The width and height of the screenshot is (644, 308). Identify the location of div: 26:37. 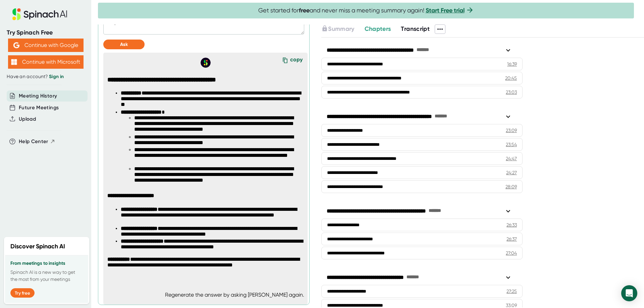
(512, 240).